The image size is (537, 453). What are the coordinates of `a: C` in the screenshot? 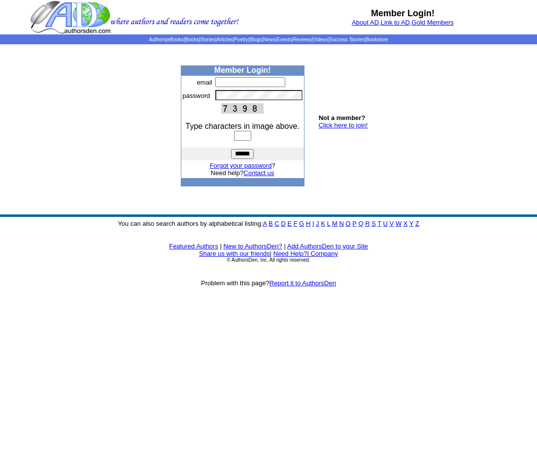 It's located at (276, 224).